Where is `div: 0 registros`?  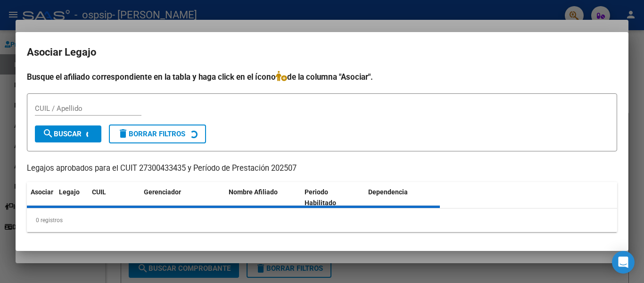
div: 0 registros is located at coordinates (322, 220).